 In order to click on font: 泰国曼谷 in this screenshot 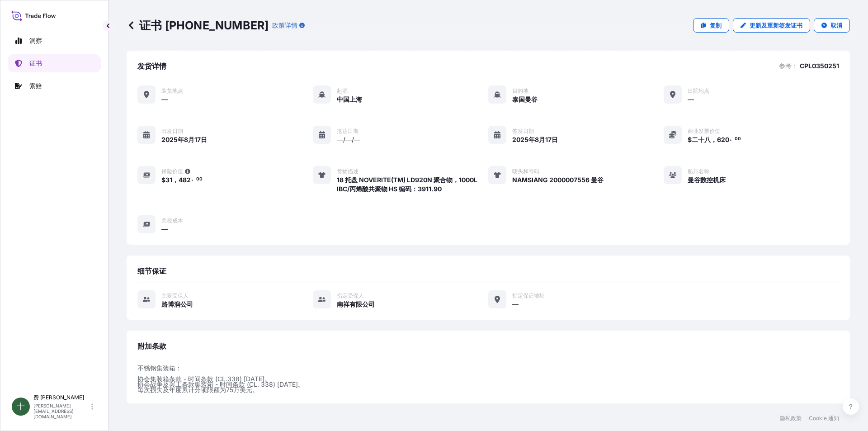, I will do `click(525, 99)`.